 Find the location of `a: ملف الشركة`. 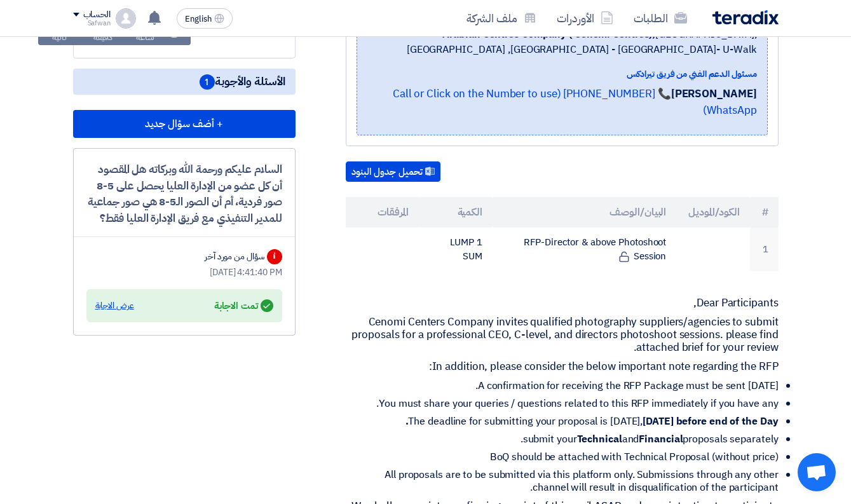

a: ملف الشركة is located at coordinates (501, 17).